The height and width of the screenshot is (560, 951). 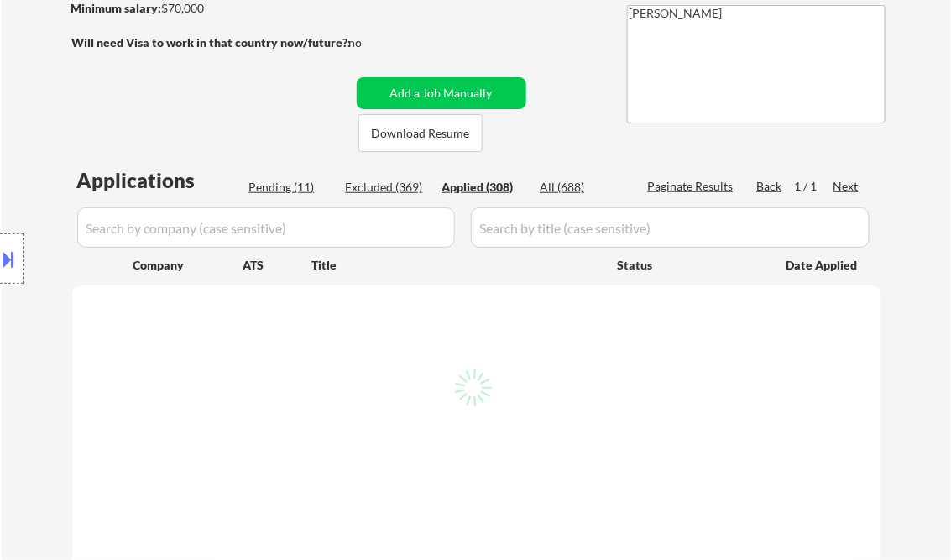 What do you see at coordinates (457, 266) in the screenshot?
I see `div: Title` at bounding box center [457, 266].